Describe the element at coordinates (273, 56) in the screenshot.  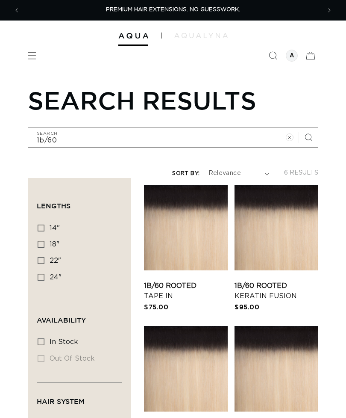
I see `summary: Search` at that location.